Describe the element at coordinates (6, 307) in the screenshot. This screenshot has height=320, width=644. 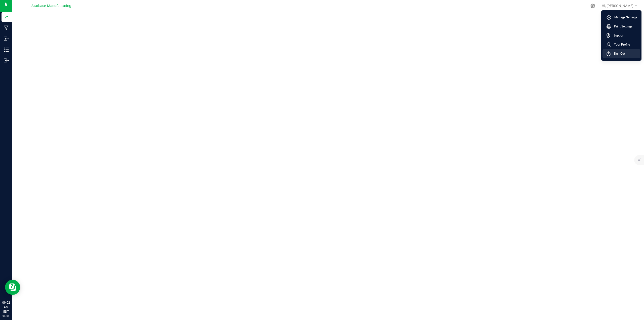
I see `p: 09:02 AM EDT` at that location.